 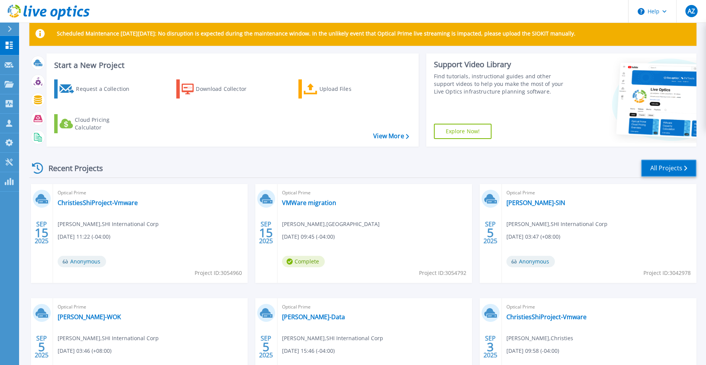 What do you see at coordinates (391, 136) in the screenshot?
I see `a: View More` at bounding box center [391, 136].